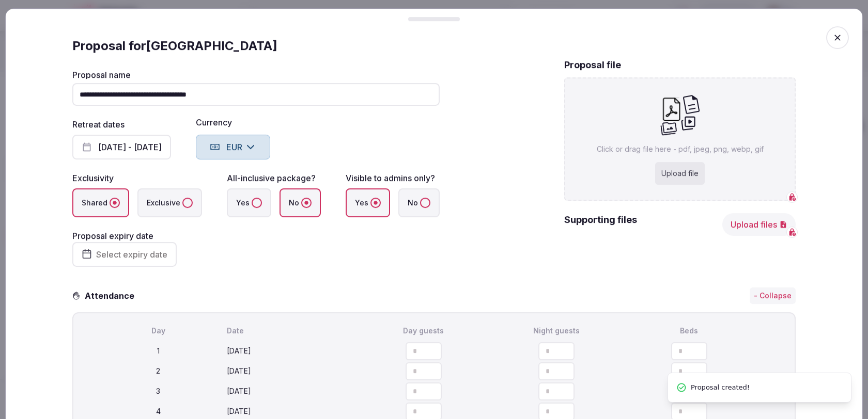  Describe the element at coordinates (158, 331) in the screenshot. I see `div: Day` at that location.